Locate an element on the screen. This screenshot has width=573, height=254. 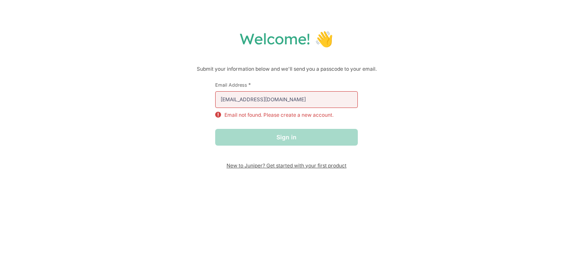
p: Submit your information below and we'll send you a passcode to your email. is located at coordinates (286, 69).